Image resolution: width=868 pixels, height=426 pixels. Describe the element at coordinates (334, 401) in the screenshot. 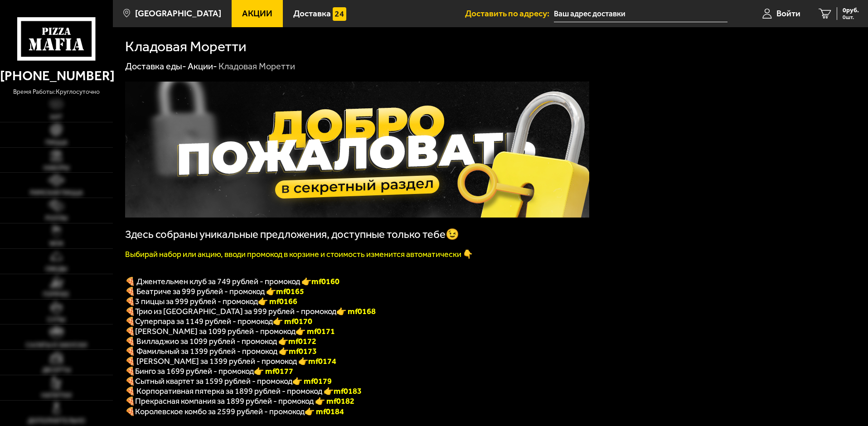

I see `font: 👉 mf0182` at that location.